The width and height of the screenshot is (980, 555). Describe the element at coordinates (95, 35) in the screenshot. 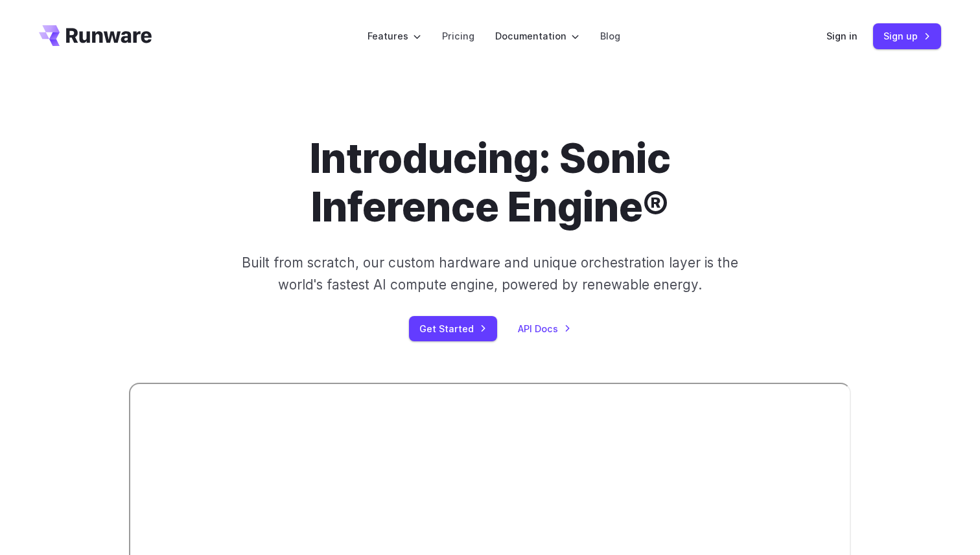

I see `a: Go to /` at that location.